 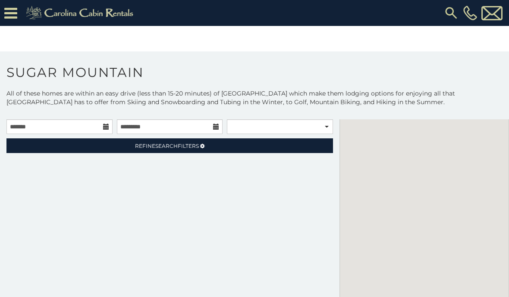 What do you see at coordinates (451, 13) in the screenshot?
I see `img: search-regular.svg` at bounding box center [451, 13].